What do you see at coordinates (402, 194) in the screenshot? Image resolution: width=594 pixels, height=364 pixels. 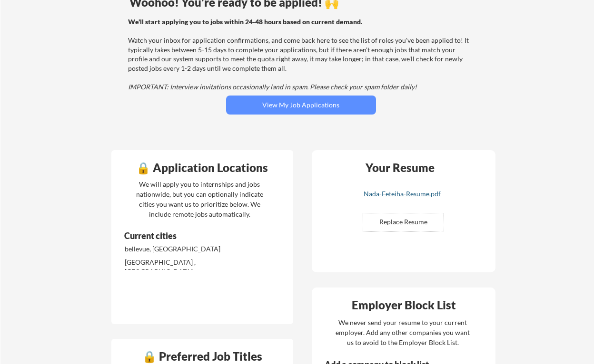 I see `div: Nada-Feteiha-Resume.pdf` at bounding box center [402, 194].